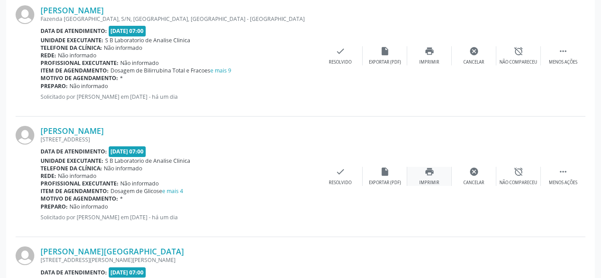 This screenshot has width=601, height=278. Describe the element at coordinates (171, 70) in the screenshot. I see `span: Dosagem de Bilirrubina Total e Fracoes` at that location.